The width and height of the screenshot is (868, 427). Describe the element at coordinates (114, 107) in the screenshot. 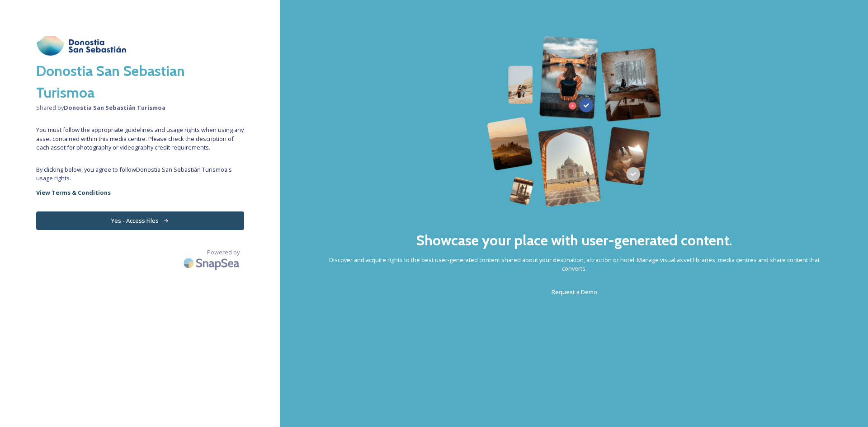

I see `strong: Donostia San Sebastián Turismoa` at that location.